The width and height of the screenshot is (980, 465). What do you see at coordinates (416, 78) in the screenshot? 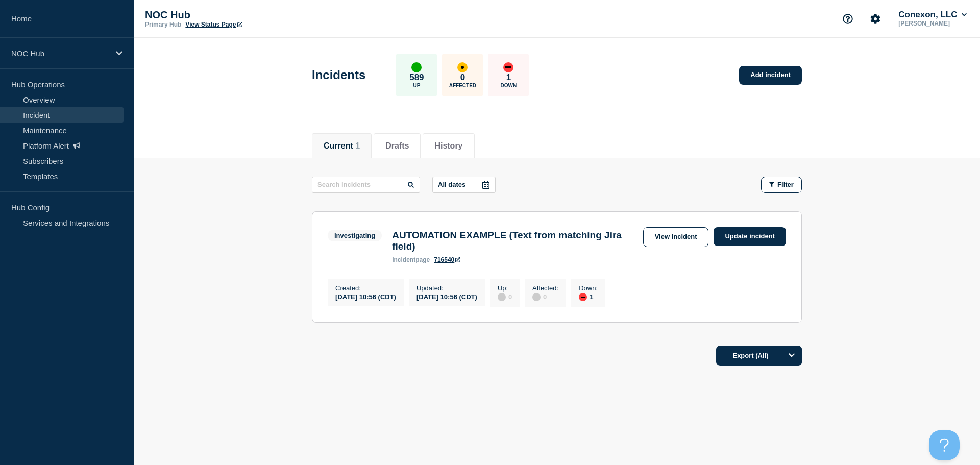
I see `p: 589` at bounding box center [416, 78].